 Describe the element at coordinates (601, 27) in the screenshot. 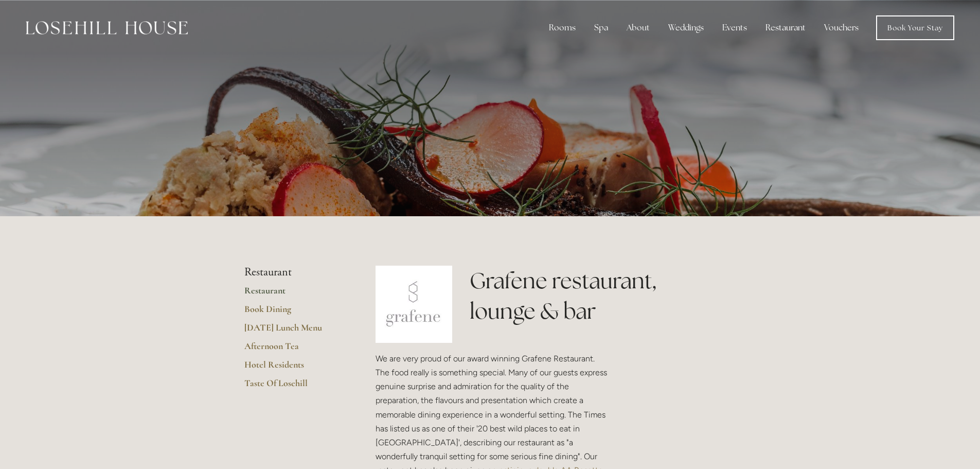

I see `div: Spa` at that location.